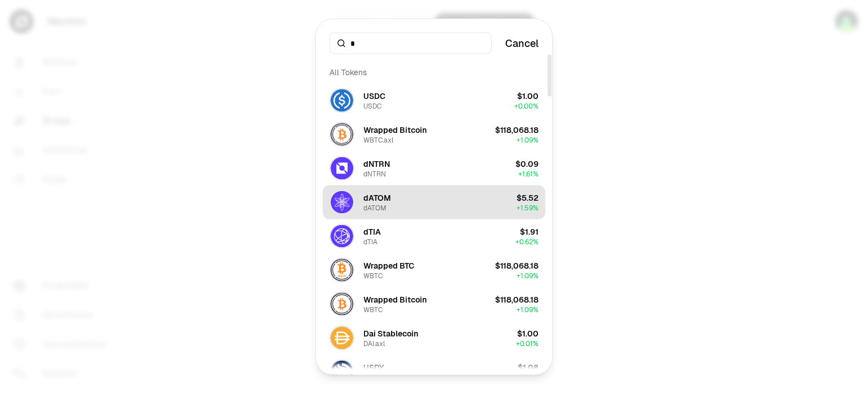  Describe the element at coordinates (342, 236) in the screenshot. I see `img: dTIA Logo` at that location.